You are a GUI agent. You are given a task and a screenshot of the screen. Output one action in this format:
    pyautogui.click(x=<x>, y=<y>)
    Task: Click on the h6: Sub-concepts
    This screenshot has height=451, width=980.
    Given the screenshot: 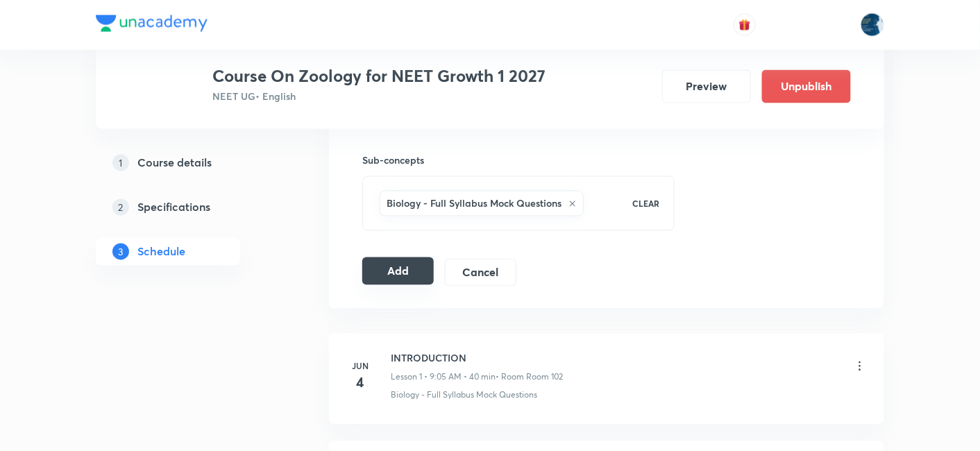 What is the action you would take?
    pyautogui.click(x=519, y=160)
    